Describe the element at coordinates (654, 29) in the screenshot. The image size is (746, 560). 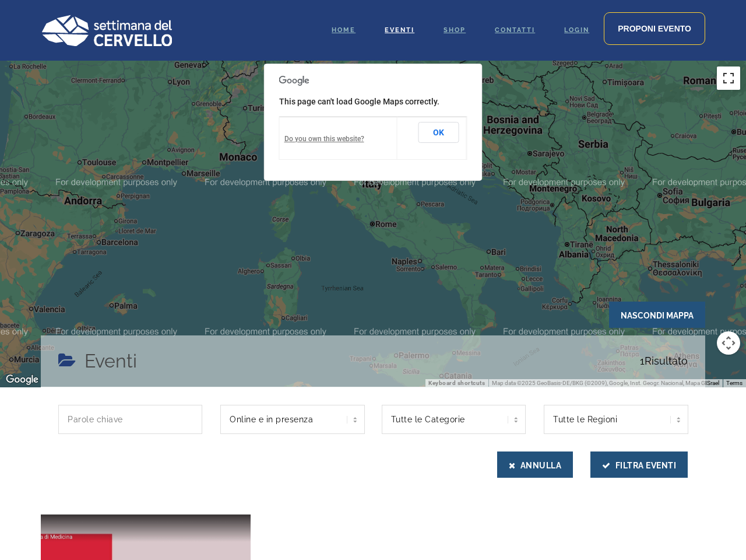
I see `span: Proponi evento` at that location.